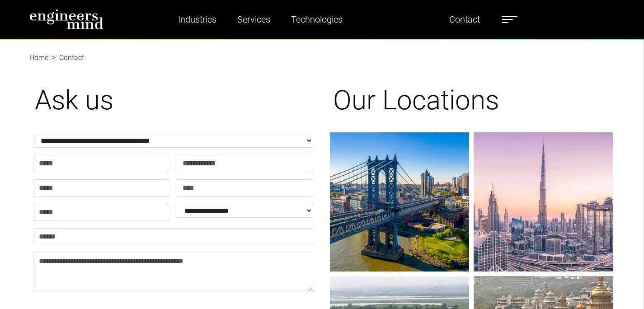  I want to click on h1: Ask us, so click(173, 100).